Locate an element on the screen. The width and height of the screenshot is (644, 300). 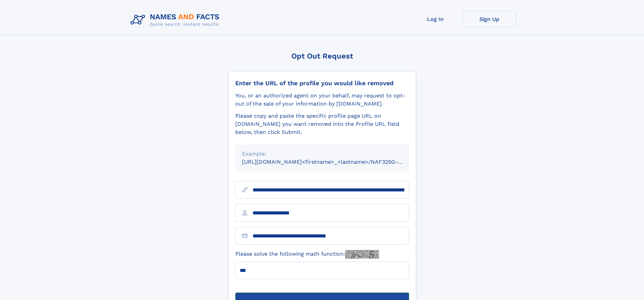
img: Logo Names and Facts is located at coordinates (176, 20).